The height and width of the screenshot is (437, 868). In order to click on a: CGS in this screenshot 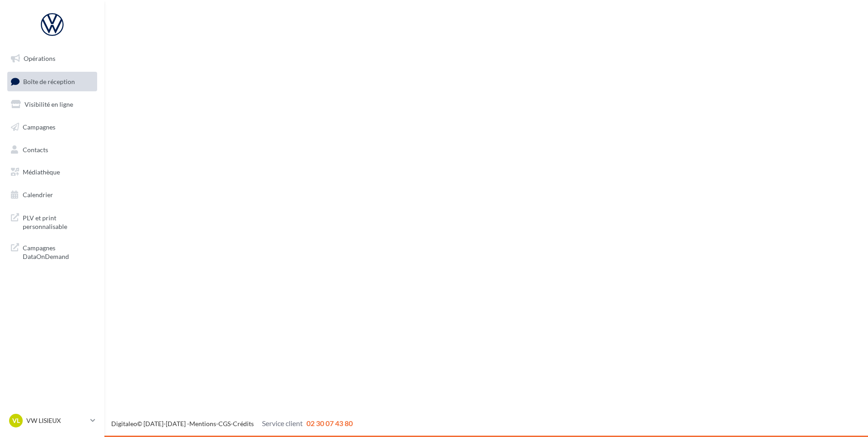, I will do `click(224, 423)`.